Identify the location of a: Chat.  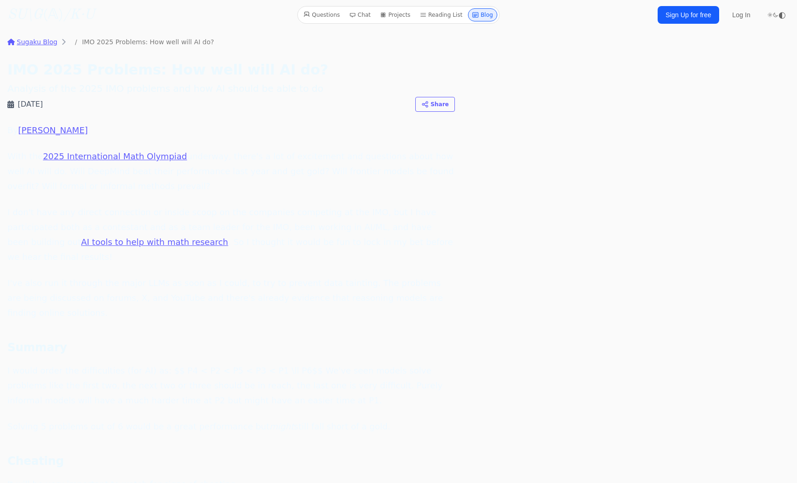
(360, 15).